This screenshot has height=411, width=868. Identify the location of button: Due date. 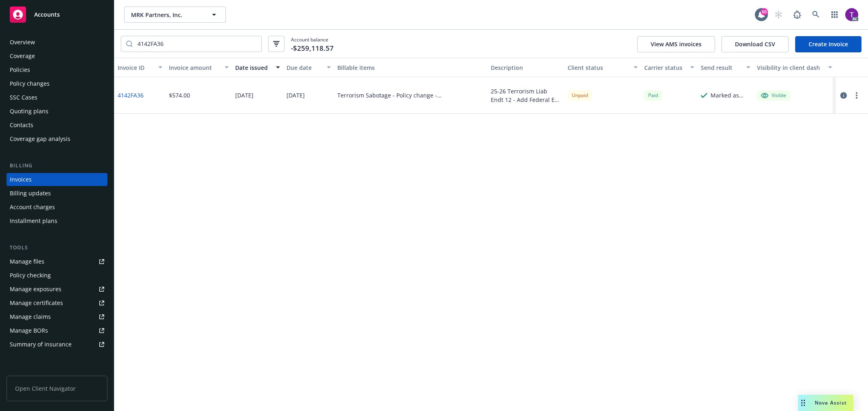
(309, 67).